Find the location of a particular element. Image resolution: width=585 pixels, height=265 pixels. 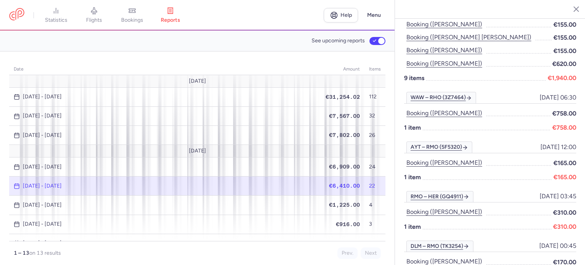

span: €6,909.00 is located at coordinates (345, 167).